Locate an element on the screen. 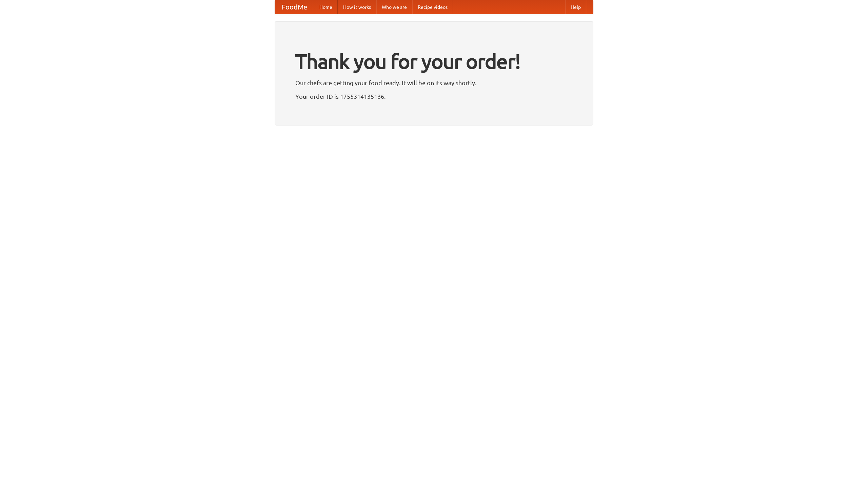 The width and height of the screenshot is (868, 480). p: Your order ID is 1755314135136. is located at coordinates (434, 96).